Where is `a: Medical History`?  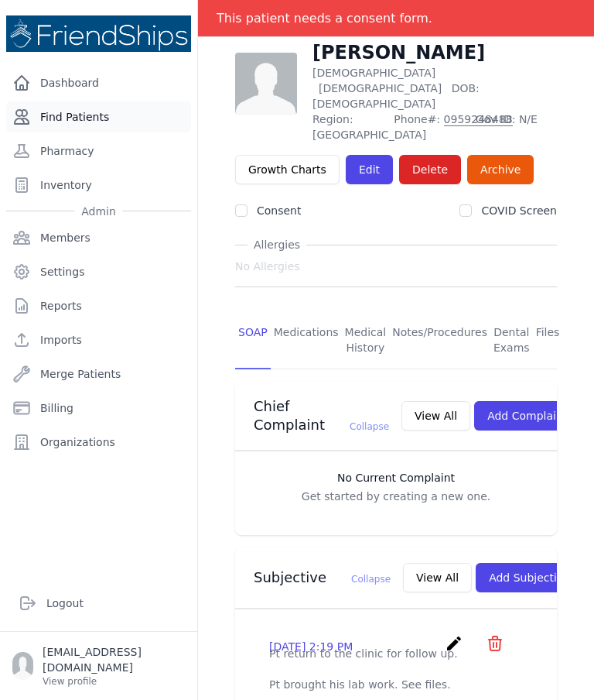 a: Medical History is located at coordinates (366, 340).